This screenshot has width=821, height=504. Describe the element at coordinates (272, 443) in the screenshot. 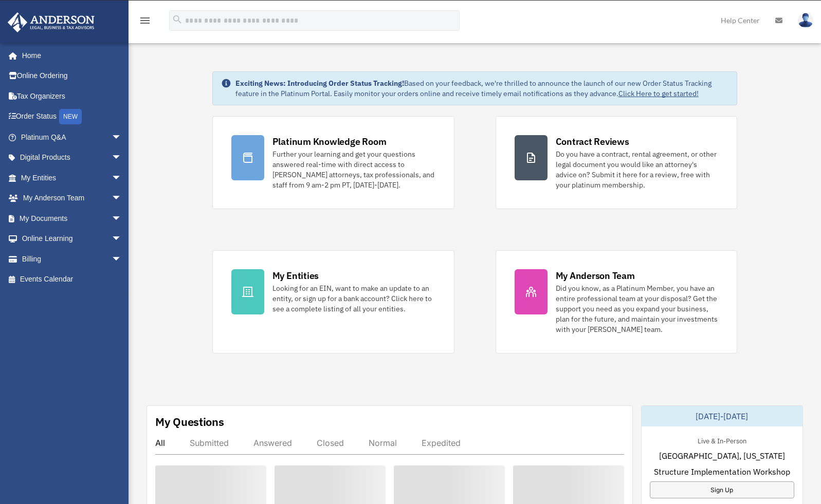

I see `div: Answered` at that location.